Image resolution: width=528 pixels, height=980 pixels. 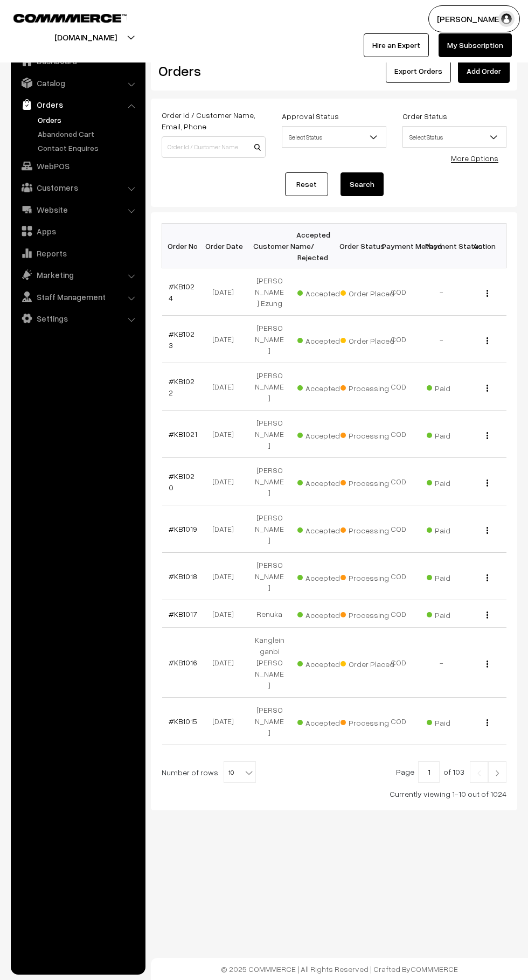 What do you see at coordinates (396, 45) in the screenshot?
I see `a: Hire an Expert` at bounding box center [396, 45].